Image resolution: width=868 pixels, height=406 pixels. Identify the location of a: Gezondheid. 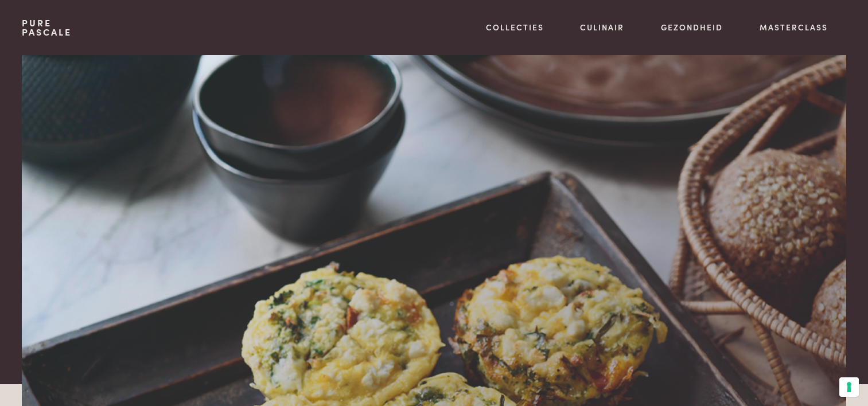
(692, 27).